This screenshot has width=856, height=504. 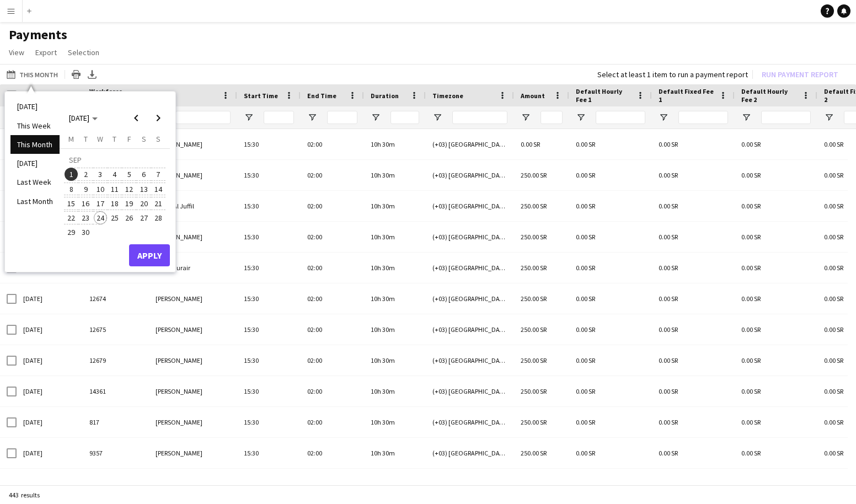 I want to click on span: 22, so click(x=71, y=218).